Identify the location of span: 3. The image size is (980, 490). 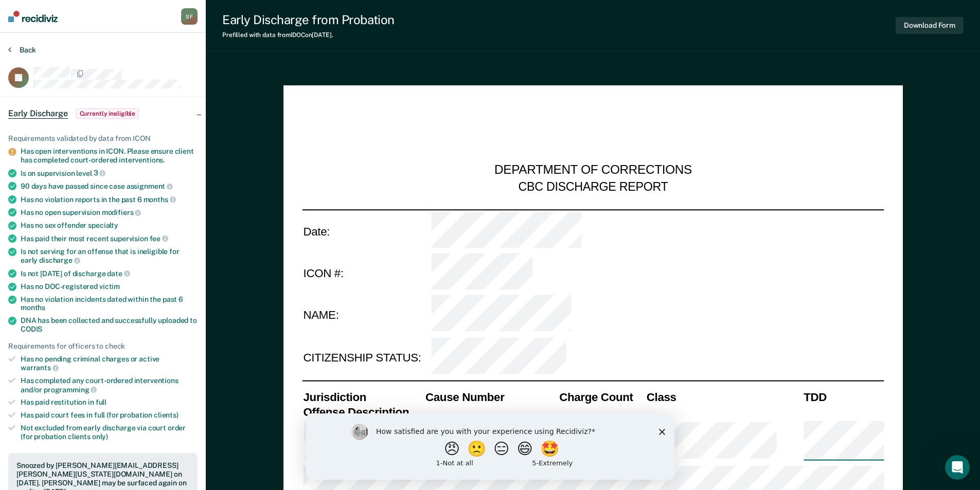
(100, 173).